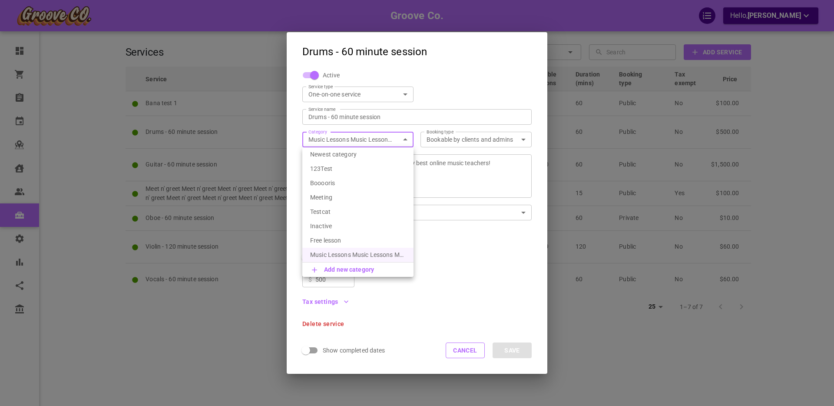 The height and width of the screenshot is (406, 834). Describe the element at coordinates (358, 154) in the screenshot. I see `p: Newest category` at that location.